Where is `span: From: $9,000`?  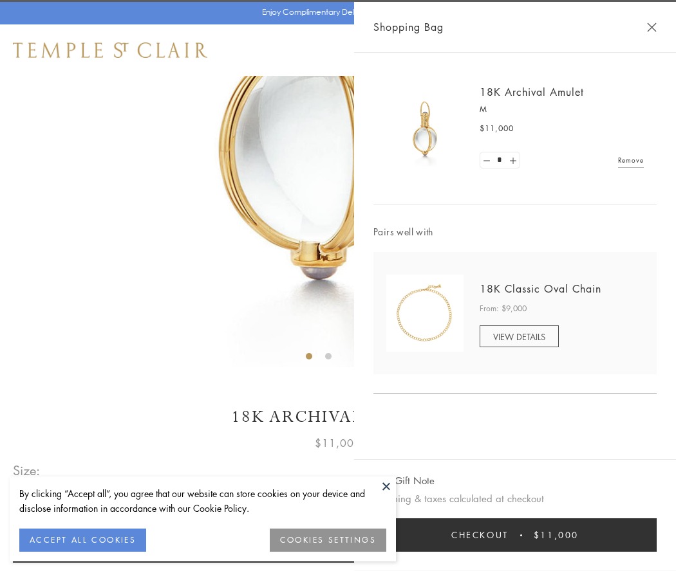 span: From: $9,000 is located at coordinates (503, 309).